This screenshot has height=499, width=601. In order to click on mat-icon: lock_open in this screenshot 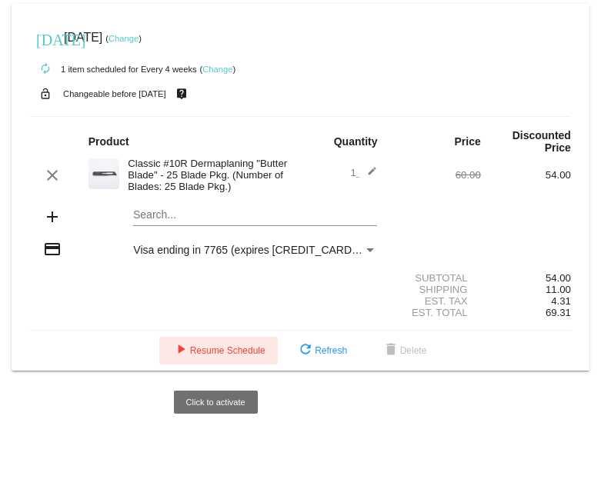, I will do `click(45, 94)`.